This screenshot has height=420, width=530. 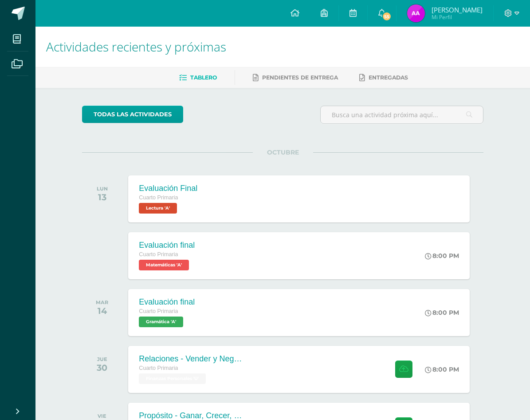 I want to click on span: Actividades recientes y próximas, so click(x=136, y=47).